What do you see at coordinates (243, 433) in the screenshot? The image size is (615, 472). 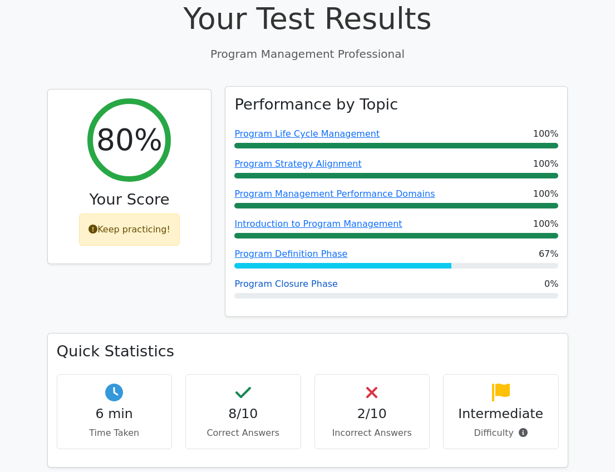 I see `p: Correct Answers` at bounding box center [243, 433].